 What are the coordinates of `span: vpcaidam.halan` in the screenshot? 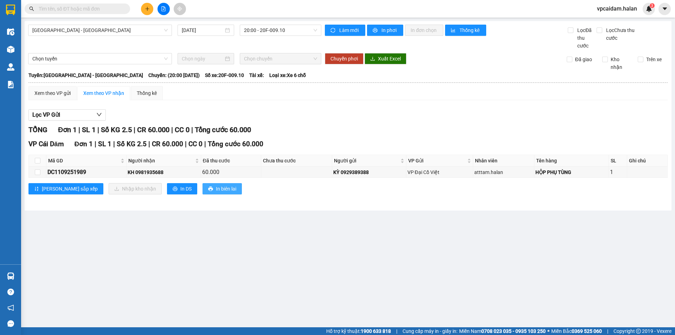 It's located at (617, 8).